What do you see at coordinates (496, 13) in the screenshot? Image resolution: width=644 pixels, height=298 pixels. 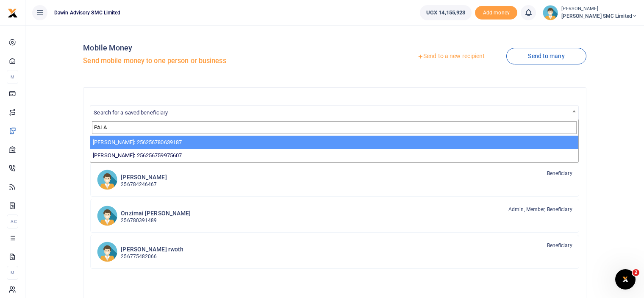 I see `span: Add money` at bounding box center [496, 13].